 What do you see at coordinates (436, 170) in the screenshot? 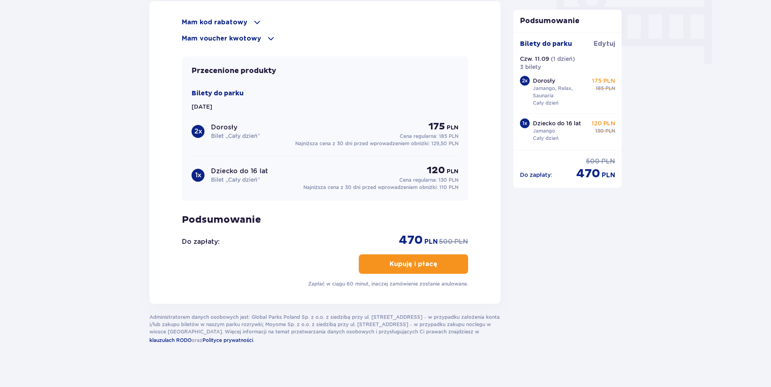
I see `p: 120` at bounding box center [436, 170].